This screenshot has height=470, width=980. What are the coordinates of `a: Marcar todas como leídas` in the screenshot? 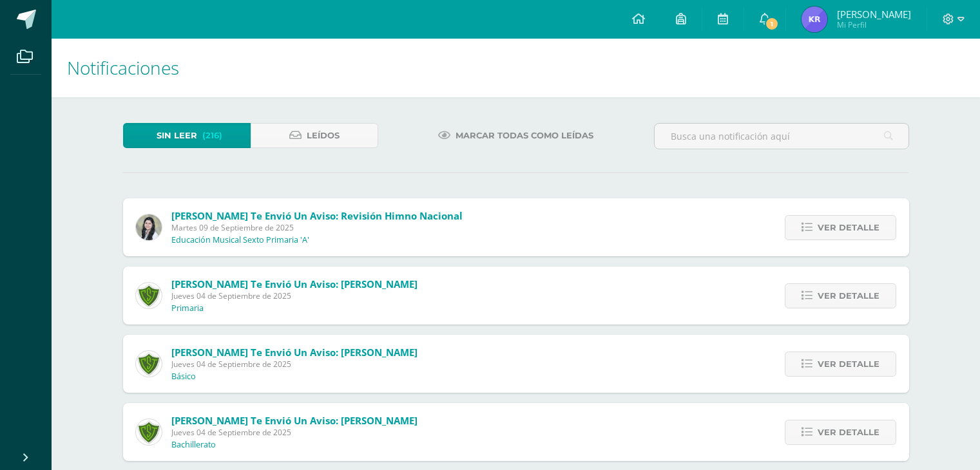 It's located at (515, 135).